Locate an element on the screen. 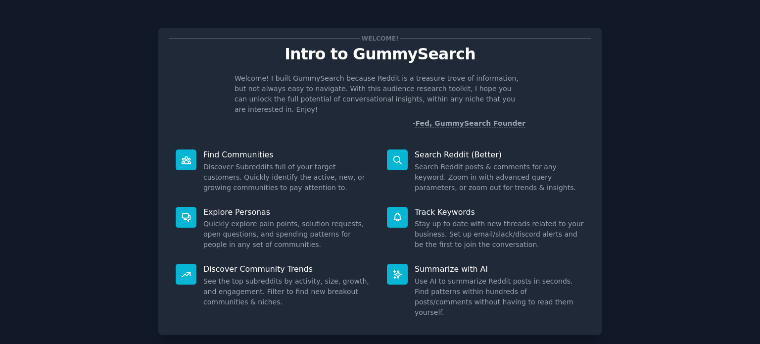 The height and width of the screenshot is (344, 760). dd: Quickly explore pain points, solution requests, open questions, and spending patterns for people ... is located at coordinates (288, 234).